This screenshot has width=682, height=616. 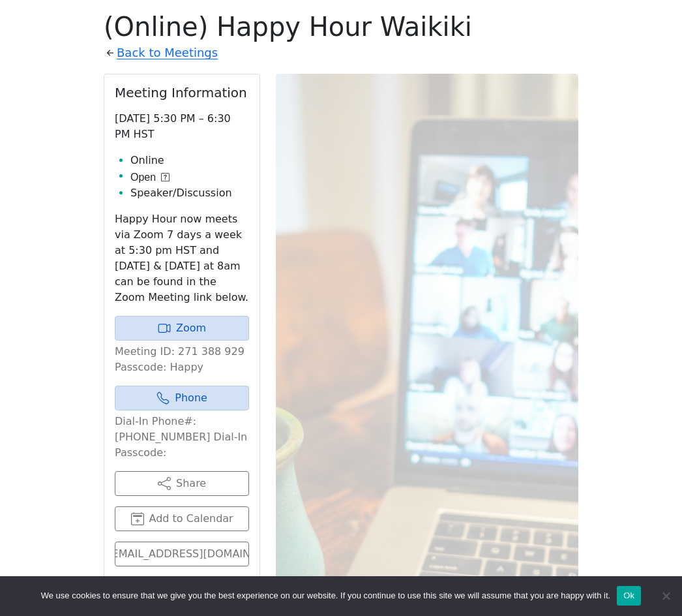 I want to click on p: Meeting ID: 271 388 929 Passcode: Happy, so click(x=182, y=360).